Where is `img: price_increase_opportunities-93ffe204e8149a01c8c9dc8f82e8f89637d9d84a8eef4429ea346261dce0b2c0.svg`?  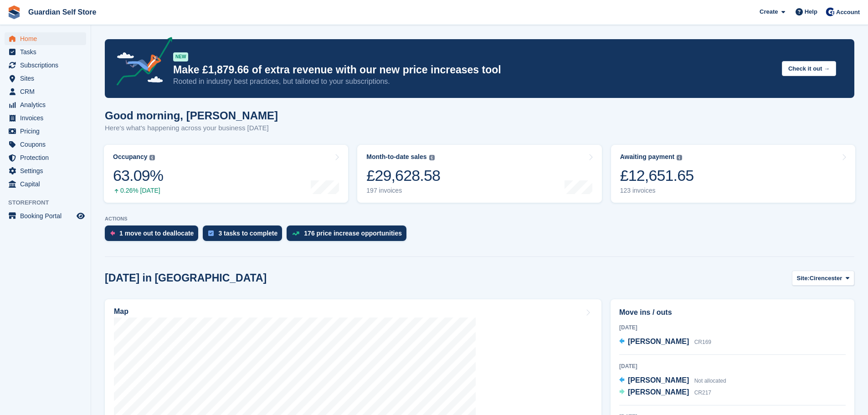
img: price_increase_opportunities-93ffe204e8149a01c8c9dc8f82e8f89637d9d84a8eef4429ea346261dce0b2c0.svg is located at coordinates (296, 233).